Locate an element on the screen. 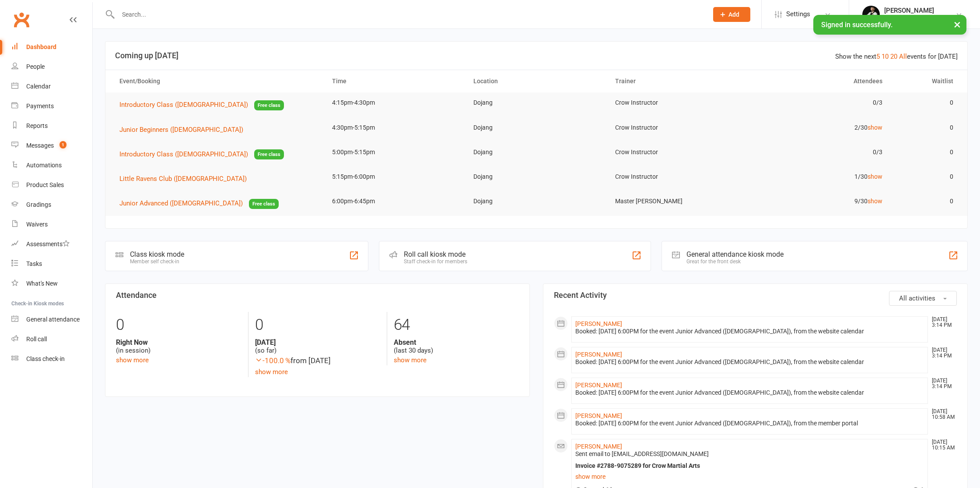  span: -100.0 % is located at coordinates (272, 361).